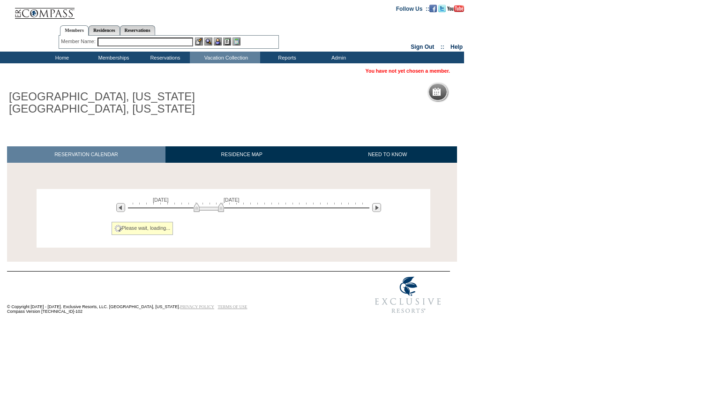  I want to click on td: Memberships, so click(112, 57).